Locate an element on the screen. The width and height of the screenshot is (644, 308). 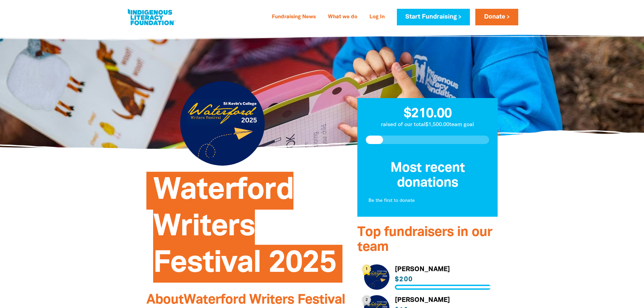
a: What we do is located at coordinates (342, 17).